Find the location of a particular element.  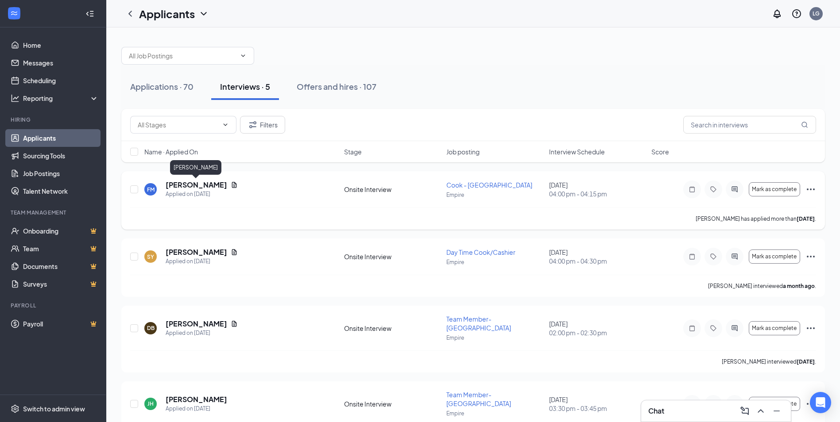

div: DB is located at coordinates (150, 328).